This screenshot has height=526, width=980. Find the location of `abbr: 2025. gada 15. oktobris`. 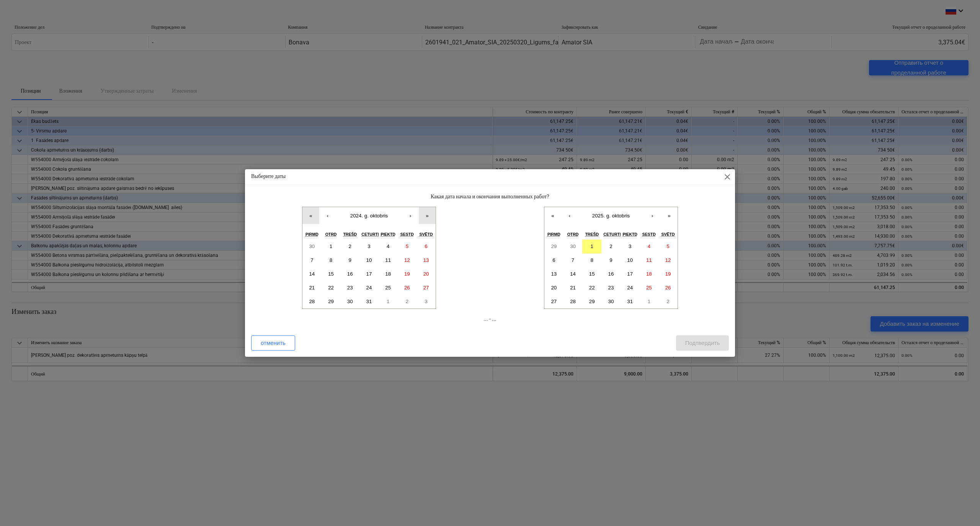

abbr: 2025. gada 15. oktobris is located at coordinates (592, 273).